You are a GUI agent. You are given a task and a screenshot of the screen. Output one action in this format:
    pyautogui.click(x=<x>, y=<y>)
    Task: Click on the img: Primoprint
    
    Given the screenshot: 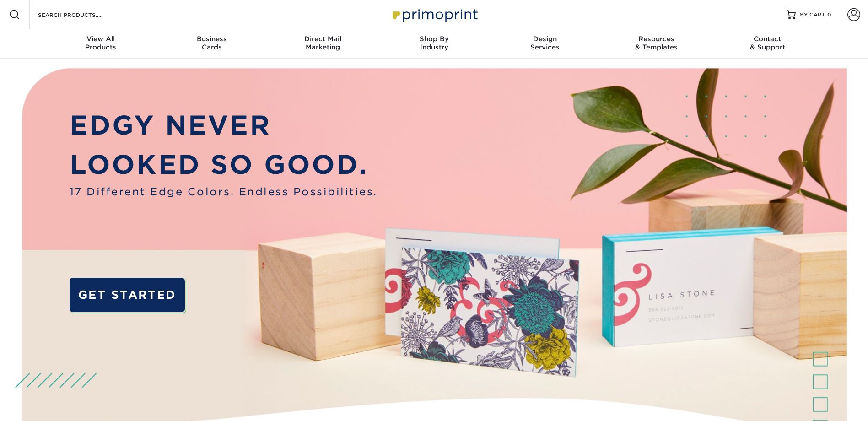 What is the action you would take?
    pyautogui.click(x=434, y=14)
    